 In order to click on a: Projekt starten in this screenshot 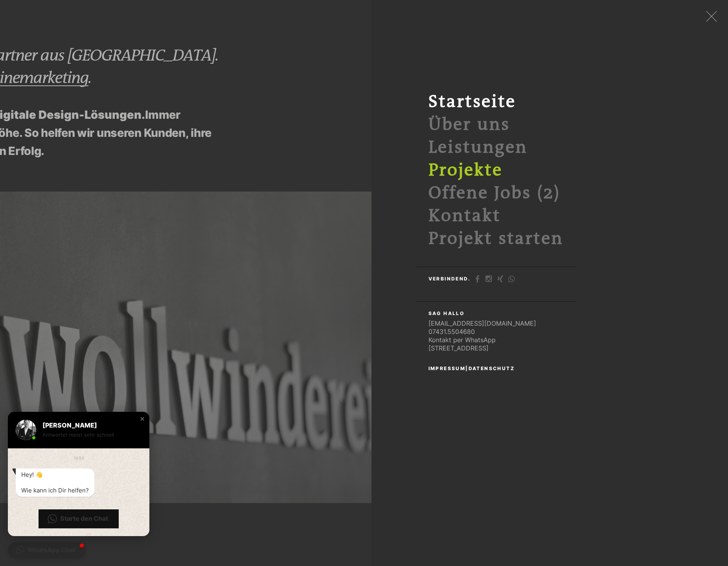, I will do `click(496, 239)`.